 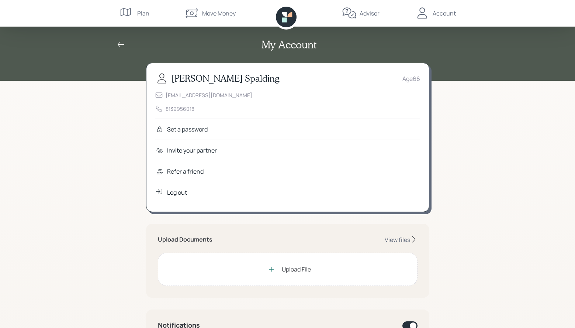 I want to click on div: Plan, so click(x=143, y=13).